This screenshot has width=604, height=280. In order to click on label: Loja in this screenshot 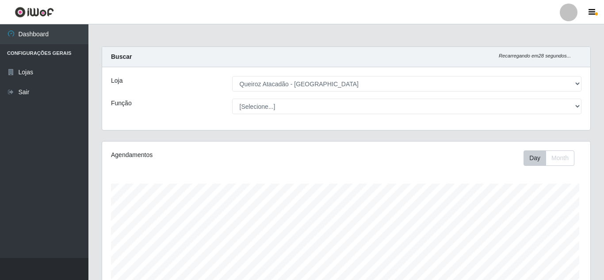, I will do `click(117, 80)`.